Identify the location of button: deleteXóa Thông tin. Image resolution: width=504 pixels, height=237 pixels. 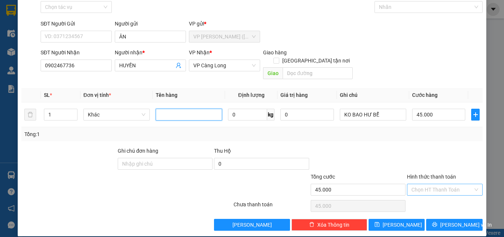
(329, 224).